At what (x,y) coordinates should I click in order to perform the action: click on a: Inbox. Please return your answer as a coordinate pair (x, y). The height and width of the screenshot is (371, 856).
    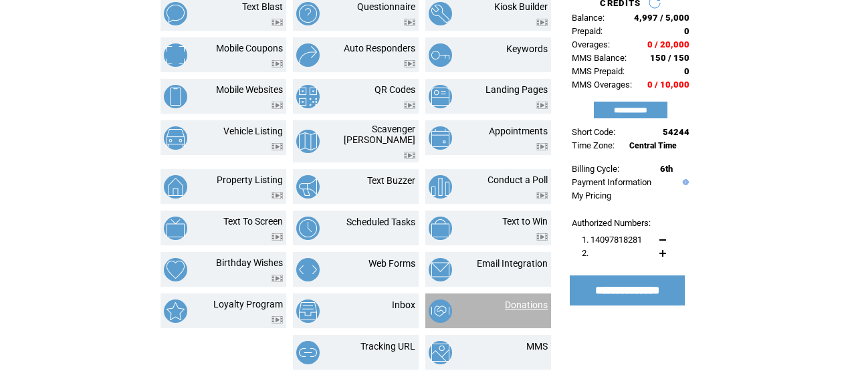
    Looking at the image, I should click on (403, 305).